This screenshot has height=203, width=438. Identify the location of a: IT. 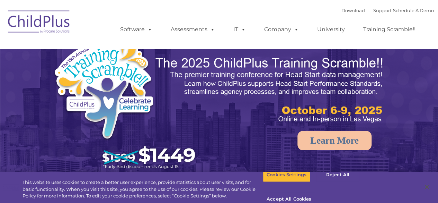
(240, 29).